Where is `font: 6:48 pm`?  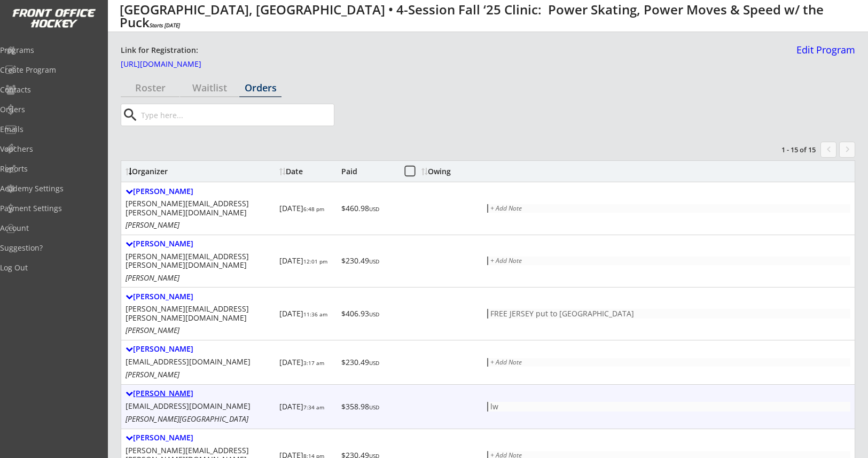 font: 6:48 pm is located at coordinates (314, 209).